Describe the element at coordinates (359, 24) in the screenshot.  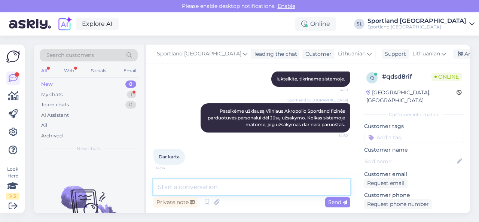
I see `div: SL` at that location.